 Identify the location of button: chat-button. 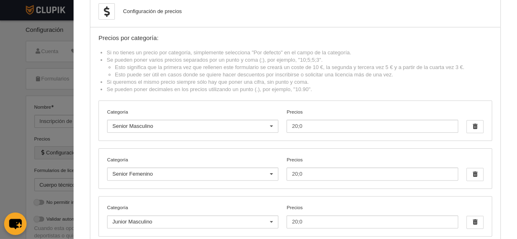
(15, 224).